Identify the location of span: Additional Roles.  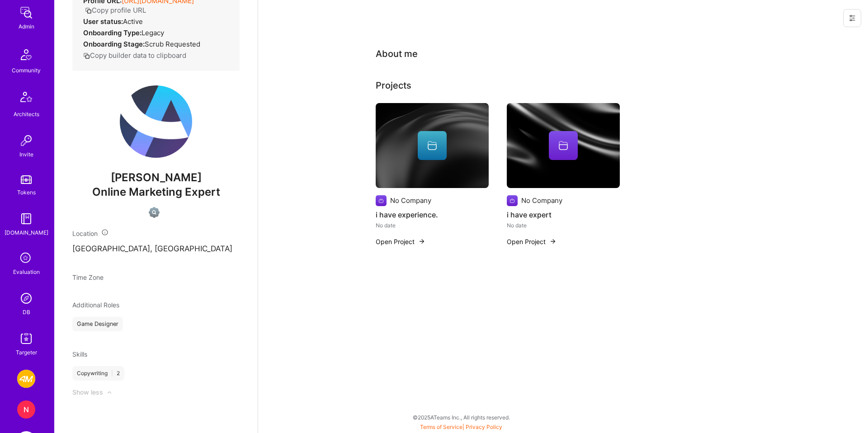
(95, 305).